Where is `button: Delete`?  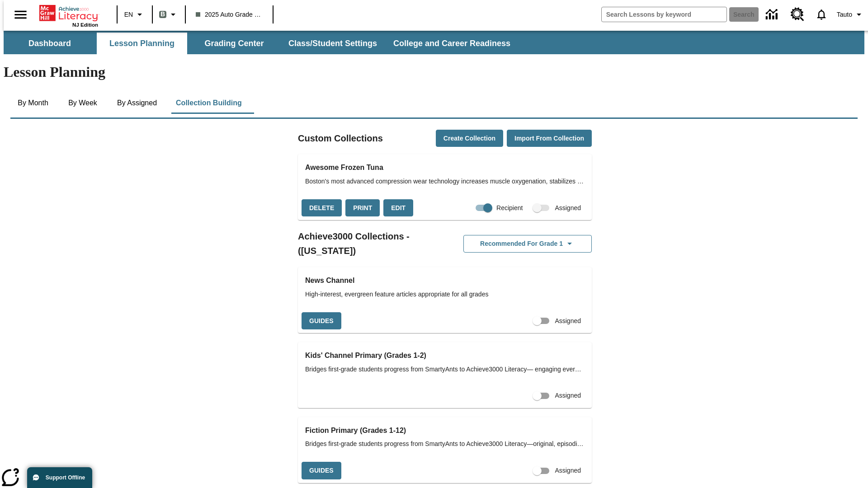
button: Delete is located at coordinates (322, 208).